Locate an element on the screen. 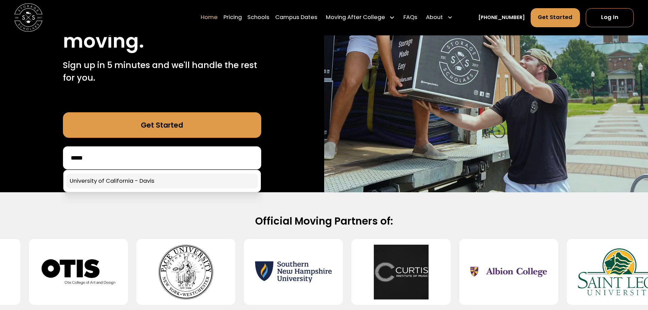 The width and height of the screenshot is (648, 310). a: Schools is located at coordinates (258, 18).